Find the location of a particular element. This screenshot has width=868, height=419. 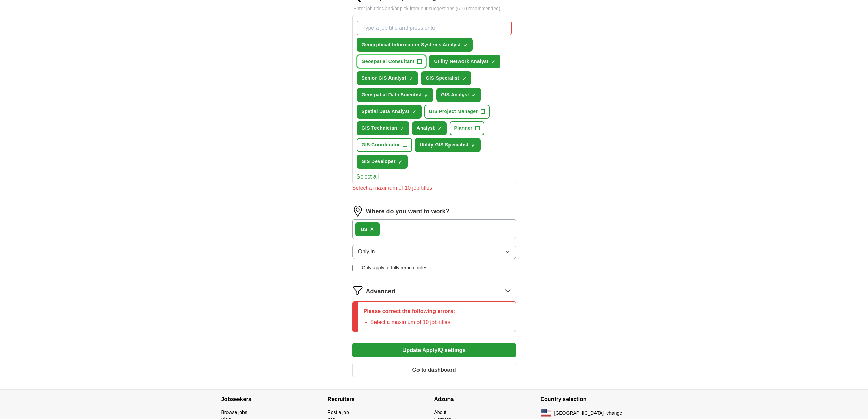

img: US flag is located at coordinates (546, 413).